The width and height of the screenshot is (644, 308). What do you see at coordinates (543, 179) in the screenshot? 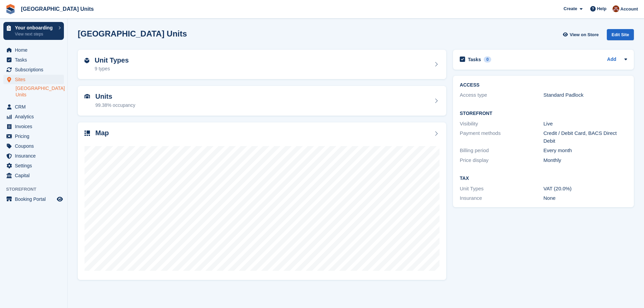
I see `h2: Tax` at bounding box center [543, 179].